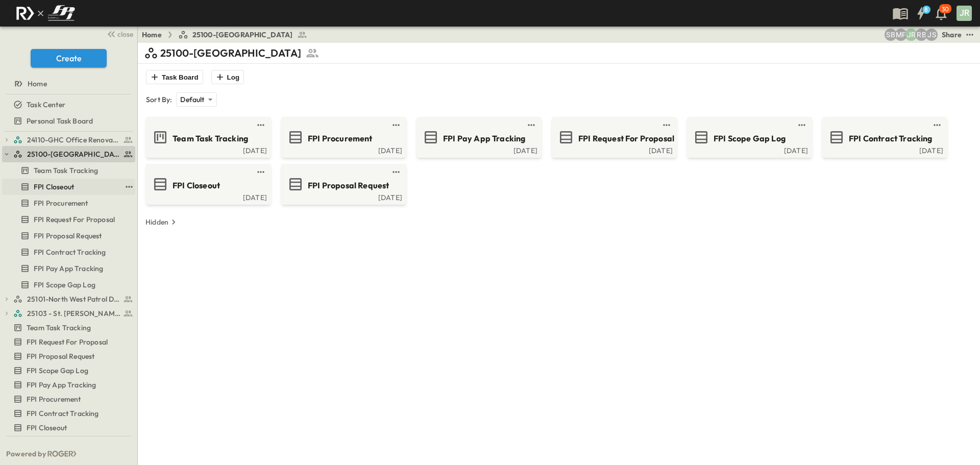 The image size is (980, 465). What do you see at coordinates (945, 9) in the screenshot?
I see `p: 30` at bounding box center [945, 9].